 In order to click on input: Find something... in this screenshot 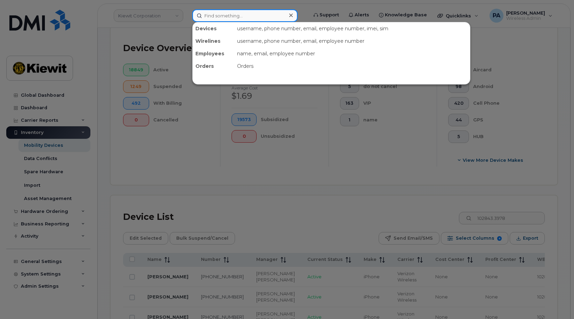, I will do `click(245, 16)`.